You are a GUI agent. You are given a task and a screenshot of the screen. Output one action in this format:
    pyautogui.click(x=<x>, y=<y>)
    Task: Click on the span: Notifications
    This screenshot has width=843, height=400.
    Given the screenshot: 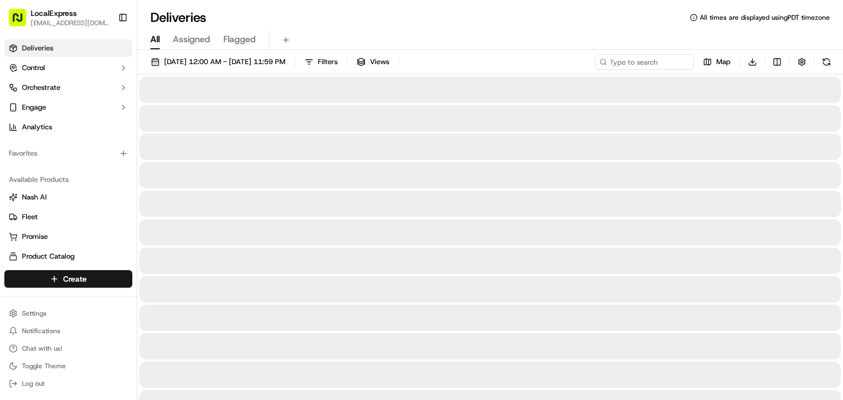 What is the action you would take?
    pyautogui.click(x=41, y=331)
    